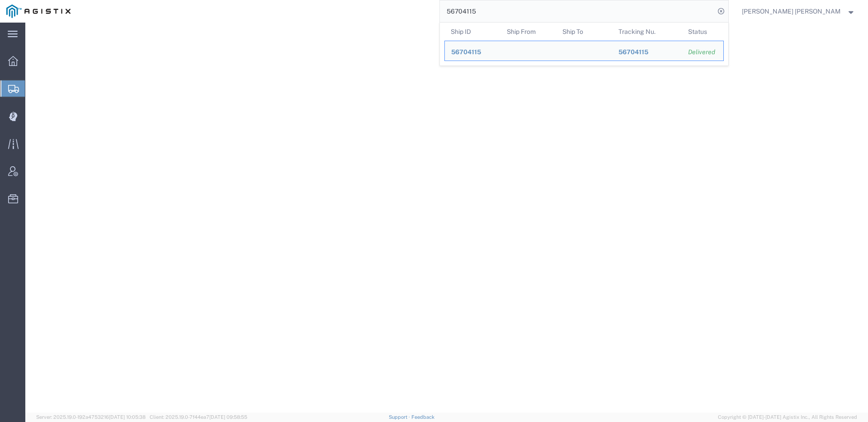 The image size is (868, 422). I want to click on div: Delivered, so click(702, 52).